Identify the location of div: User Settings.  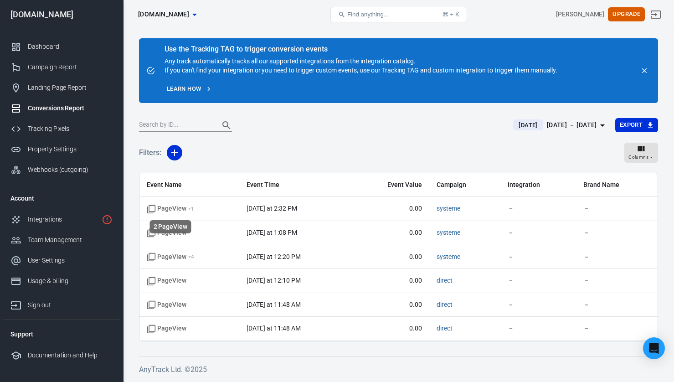
(70, 260).